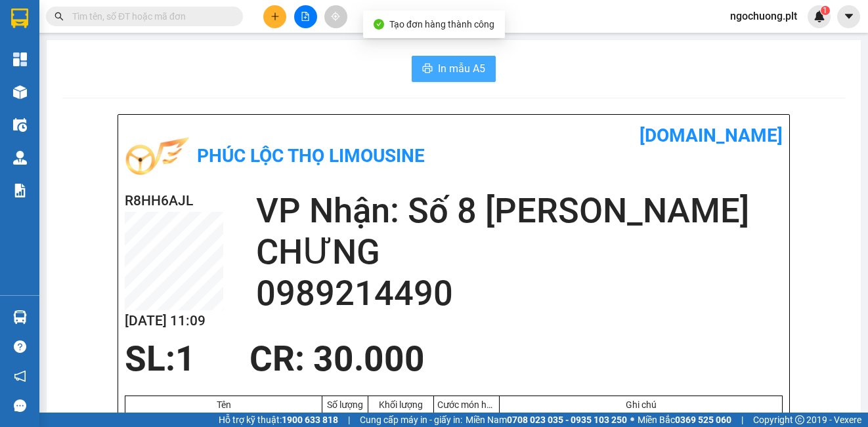 Image resolution: width=868 pixels, height=427 pixels. What do you see at coordinates (19, 59) in the screenshot?
I see `img: dashboard-icon` at bounding box center [19, 59].